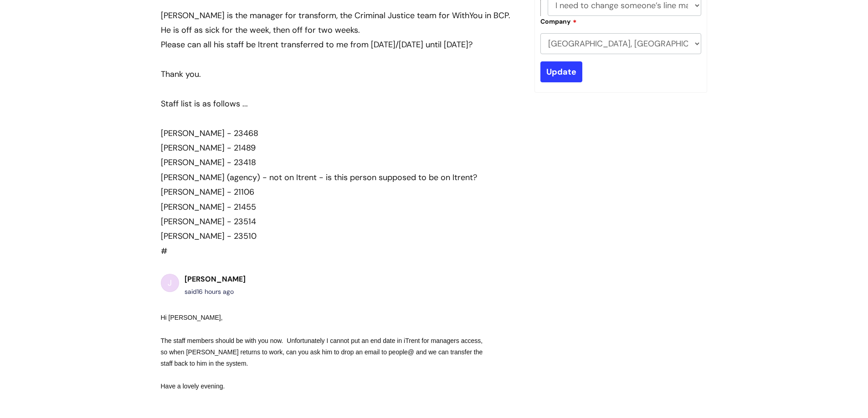  What do you see at coordinates (341, 30) in the screenshot?
I see `div: He is off as sick for the week, then off for two weeks.` at bounding box center [341, 30].